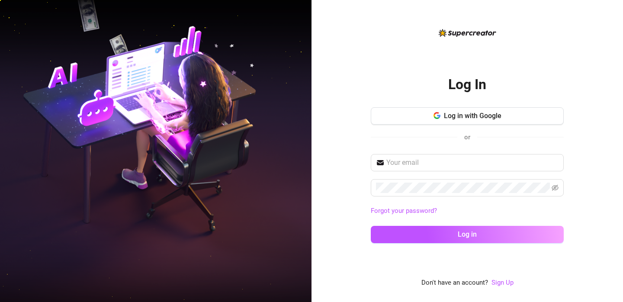 This screenshot has width=623, height=302. What do you see at coordinates (467, 234) in the screenshot?
I see `span: Log in` at bounding box center [467, 234].